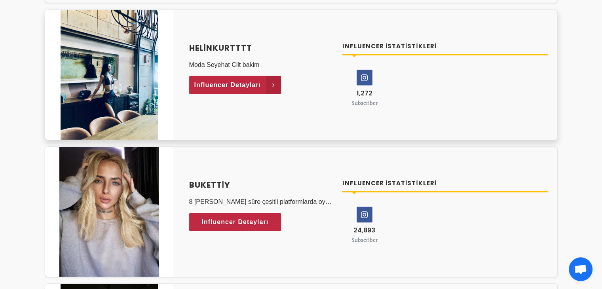  Describe the element at coordinates (364, 93) in the screenshot. I see `span: 1,272` at that location.